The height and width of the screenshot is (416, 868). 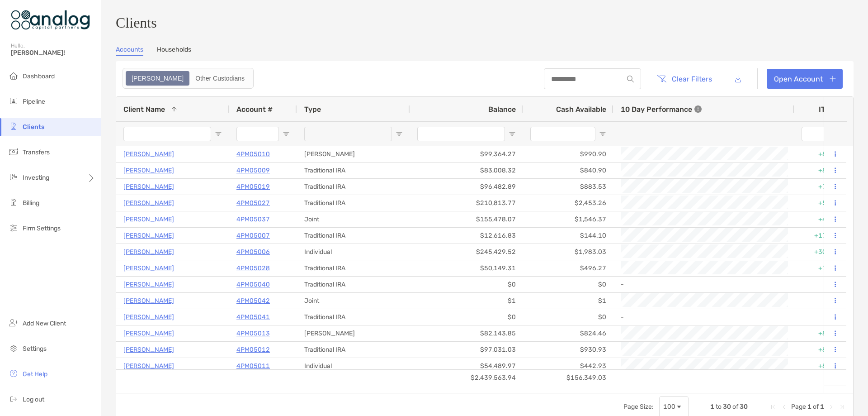 What do you see at coordinates (822, 235) in the screenshot?
I see `div: +17.74%` at bounding box center [822, 235].